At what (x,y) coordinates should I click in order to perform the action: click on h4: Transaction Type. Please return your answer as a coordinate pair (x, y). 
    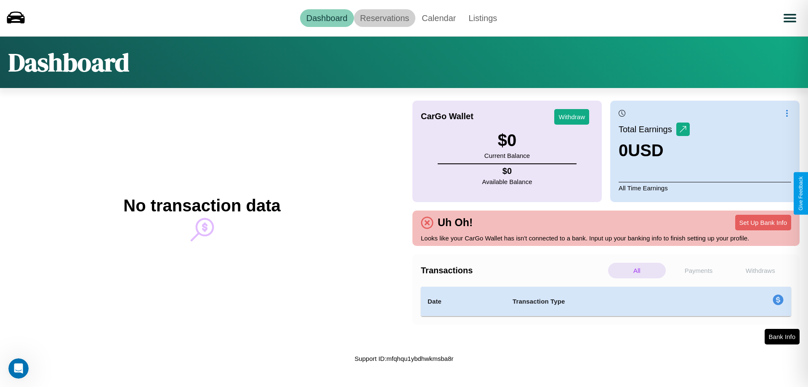
    Looking at the image, I should click on (608, 301).